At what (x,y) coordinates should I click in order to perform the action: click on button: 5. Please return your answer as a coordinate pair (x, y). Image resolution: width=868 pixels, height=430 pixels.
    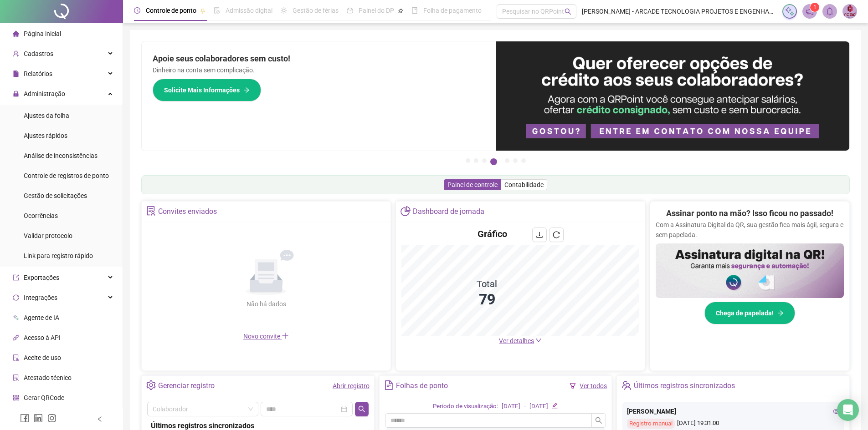
    Looking at the image, I should click on (507, 161).